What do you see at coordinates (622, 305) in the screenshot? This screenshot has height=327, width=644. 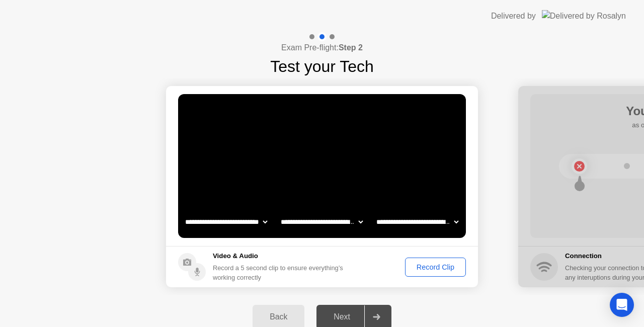 I see `div: Open Intercom Messenger` at bounding box center [622, 305].